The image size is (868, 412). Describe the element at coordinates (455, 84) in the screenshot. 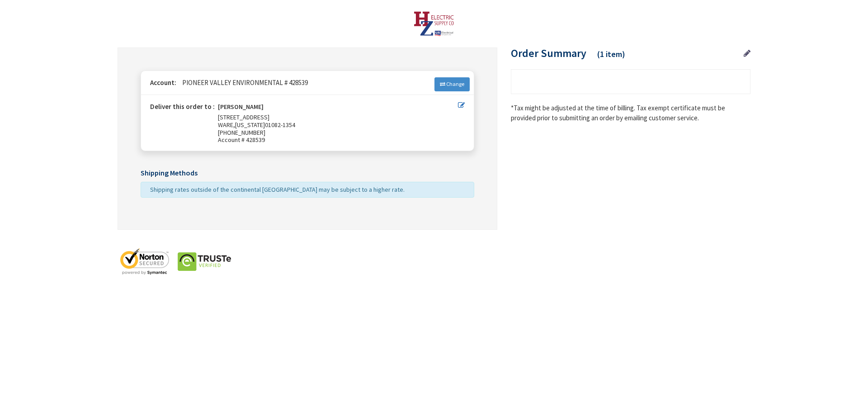

I see `span: Change` at that location.